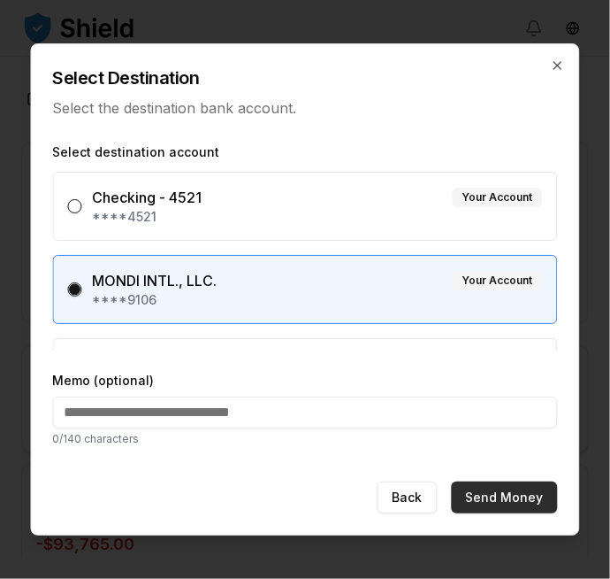  Describe the element at coordinates (305, 152) in the screenshot. I see `label: Select destination account` at that location.